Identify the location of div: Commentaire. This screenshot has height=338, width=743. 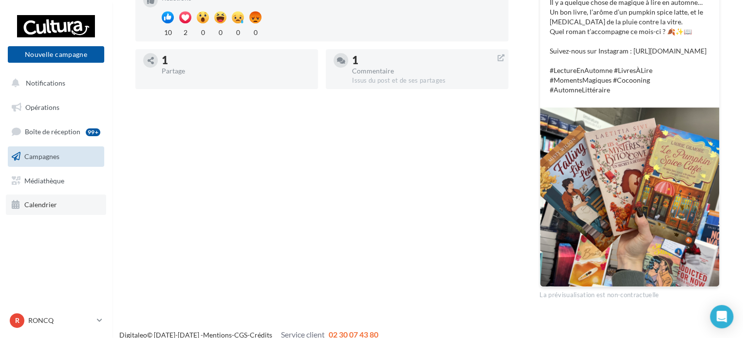
(426, 71).